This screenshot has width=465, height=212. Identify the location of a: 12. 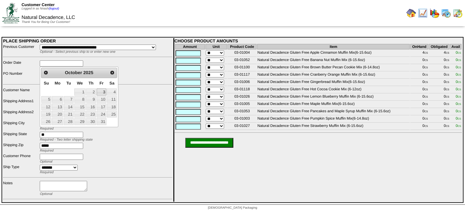
(46, 107).